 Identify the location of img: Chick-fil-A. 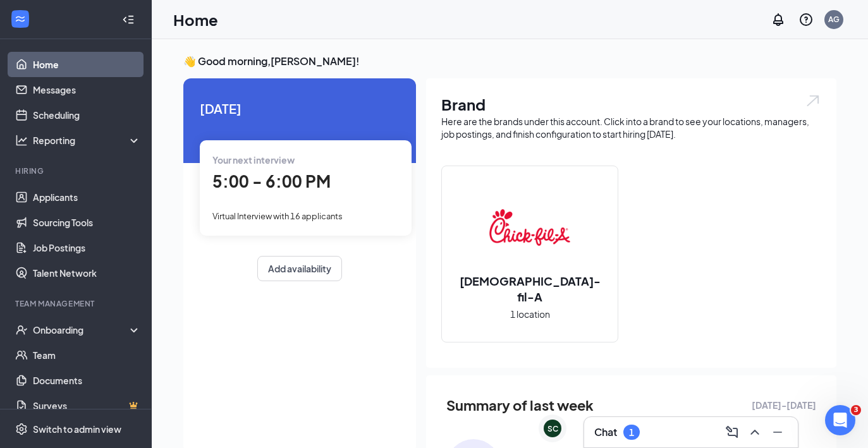
(530, 227).